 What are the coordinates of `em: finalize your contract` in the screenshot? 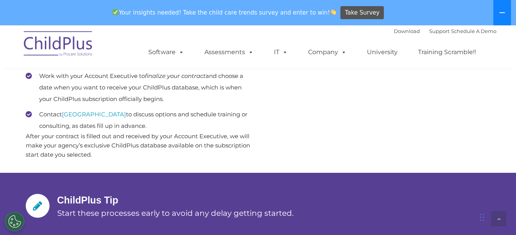 It's located at (175, 76).